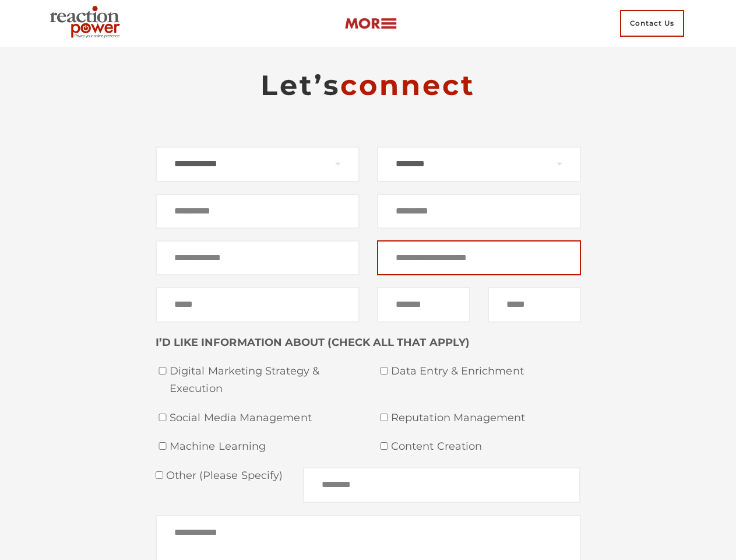 This screenshot has height=560, width=736. I want to click on span: Other (please specify), so click(224, 475).